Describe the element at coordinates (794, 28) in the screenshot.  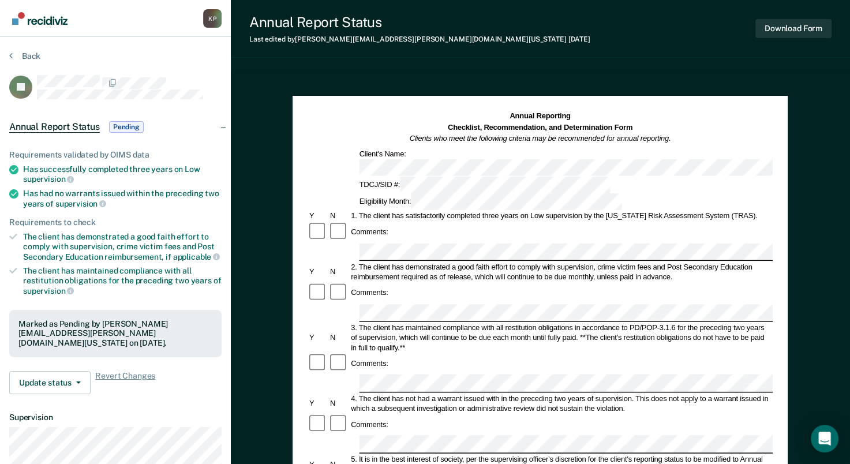
I see `button: Download Form` at that location.